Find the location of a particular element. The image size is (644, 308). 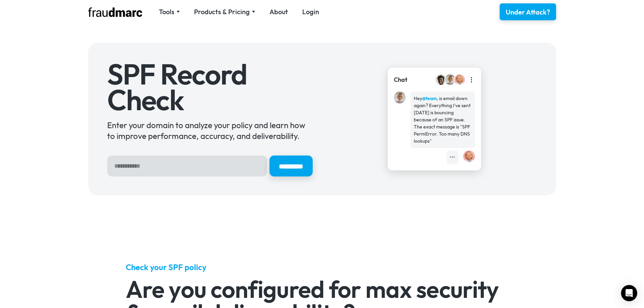

a: Under Attack? is located at coordinates (528, 12).